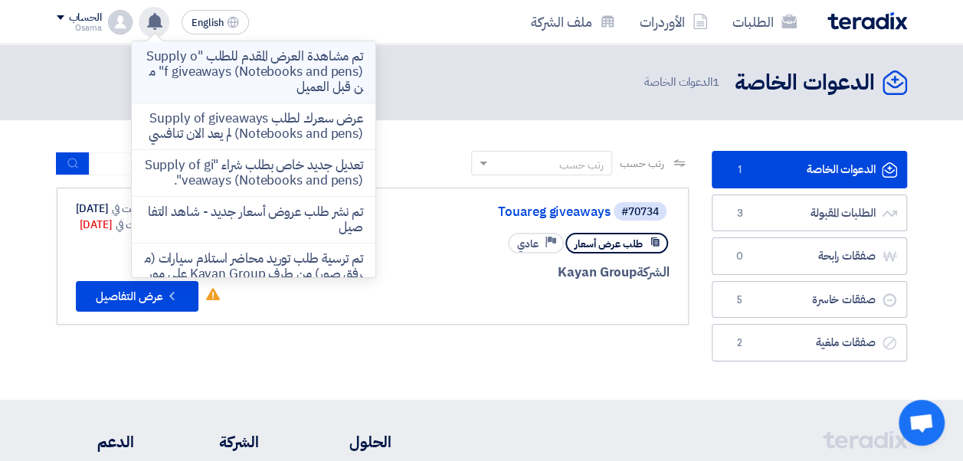 Image resolution: width=963 pixels, height=461 pixels. I want to click on span: إنتهت في, so click(132, 225).